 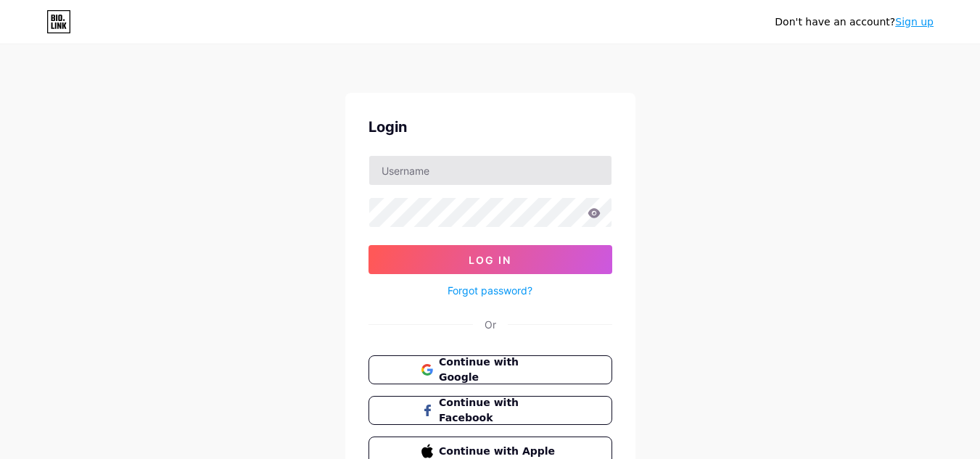 What do you see at coordinates (490, 324) in the screenshot?
I see `div: Or` at bounding box center [490, 324].